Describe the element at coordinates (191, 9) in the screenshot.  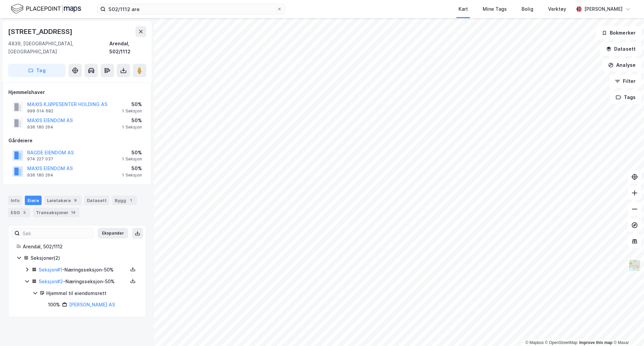
I see `input: Søk på adresse, matrikkel, gårdeiere, leietakere eller personer` at that location.